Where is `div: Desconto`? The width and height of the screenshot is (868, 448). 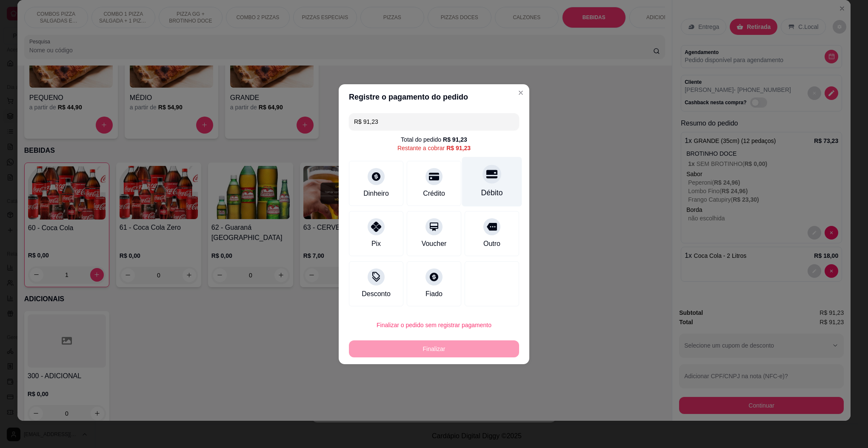
div: Desconto is located at coordinates (376, 294).